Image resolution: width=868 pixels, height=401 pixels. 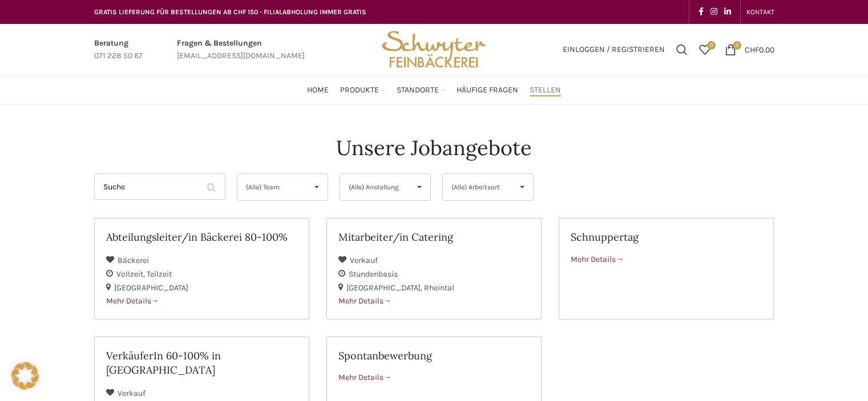 I want to click on h2: Schnuppertag, so click(x=666, y=236).